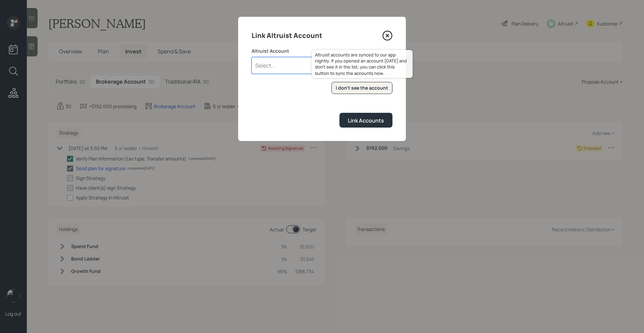  What do you see at coordinates (286, 36) in the screenshot?
I see `h4: Link Altruist Account` at bounding box center [286, 36].